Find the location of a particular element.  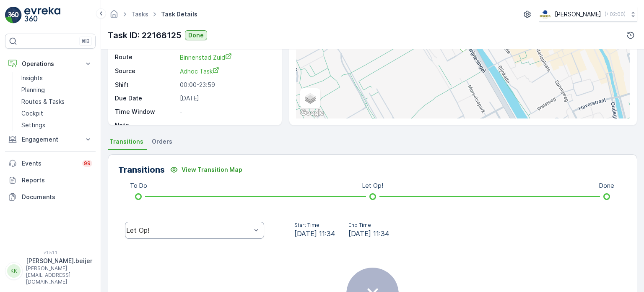

img: basis-logo_rgb2x.png is located at coordinates (545, 14).